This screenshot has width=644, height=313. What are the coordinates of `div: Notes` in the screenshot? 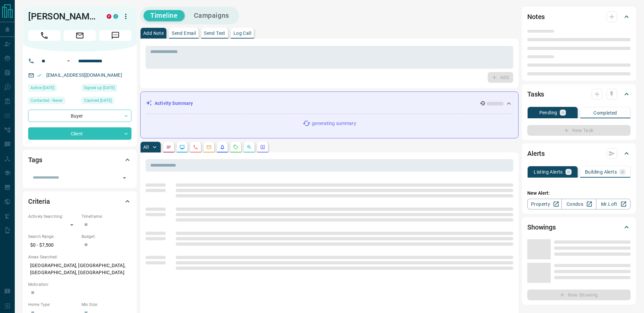 It's located at (579, 17).